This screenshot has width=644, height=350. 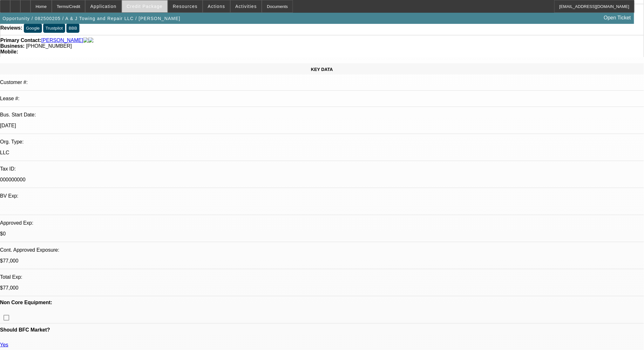 I want to click on span: Actions, so click(x=216, y=6).